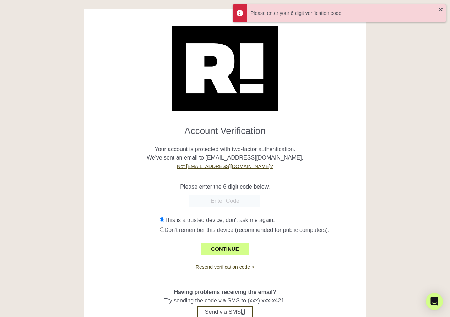 The height and width of the screenshot is (317, 450). I want to click on button: Send via SMS, so click(225, 312).